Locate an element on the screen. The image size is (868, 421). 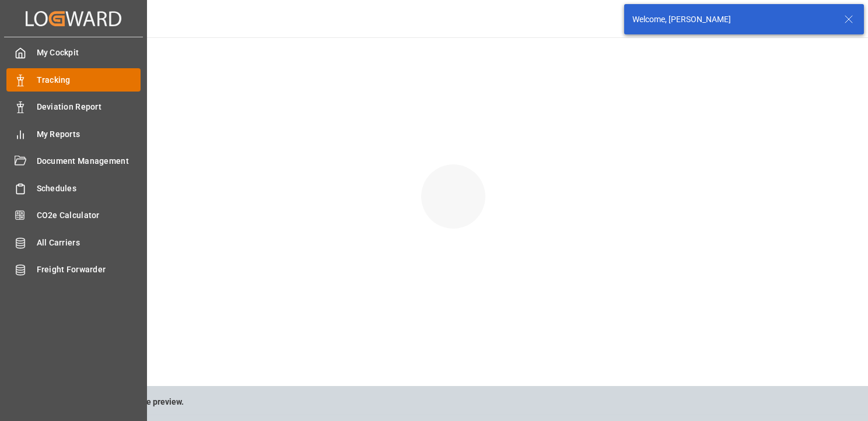
span: My Cockpit is located at coordinates (89, 53).